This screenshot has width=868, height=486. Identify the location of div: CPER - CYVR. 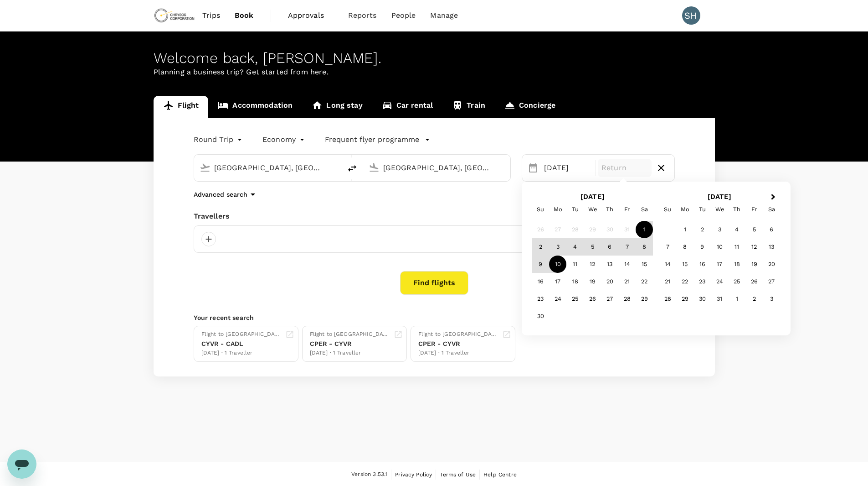
(459, 344).